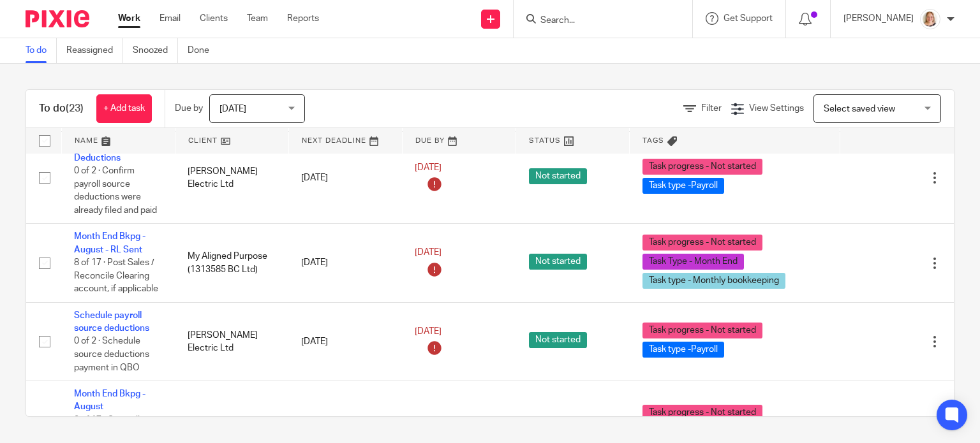 This screenshot has width=980, height=443. Describe the element at coordinates (123, 108) in the screenshot. I see `a: + Add task` at that location.